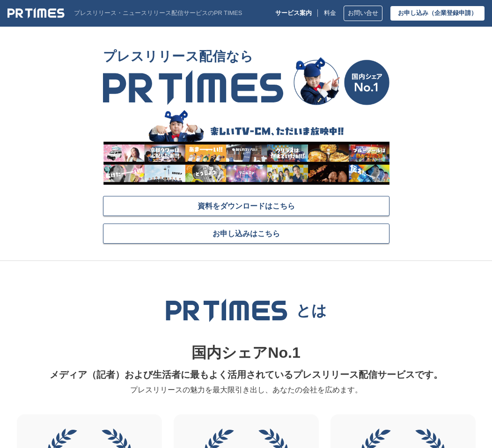 This screenshot has width=492, height=448. I want to click on p: 国内シェアNo.1, so click(246, 353).